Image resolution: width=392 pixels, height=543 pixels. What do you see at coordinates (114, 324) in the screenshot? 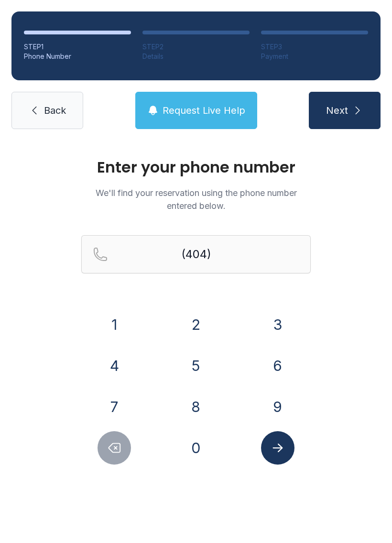
I see `button: 1` at bounding box center [114, 324].